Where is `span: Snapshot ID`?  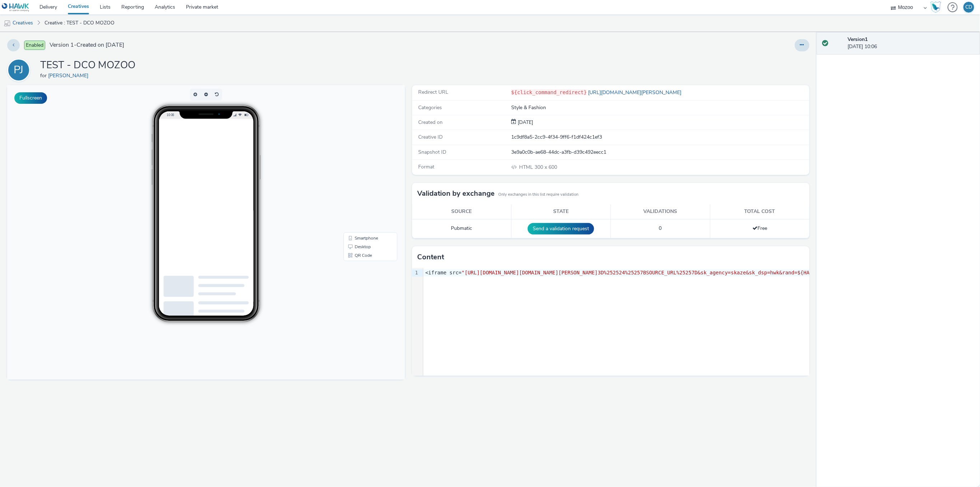 span: Snapshot ID is located at coordinates (433, 152).